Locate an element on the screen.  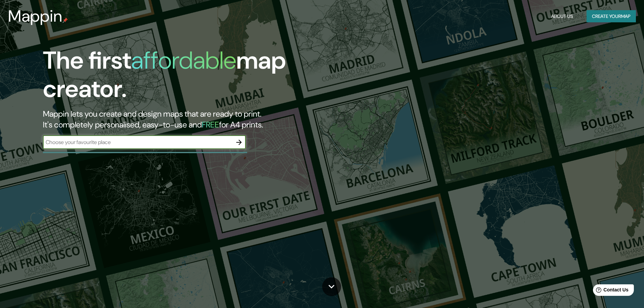
button: About Us is located at coordinates (561, 17).